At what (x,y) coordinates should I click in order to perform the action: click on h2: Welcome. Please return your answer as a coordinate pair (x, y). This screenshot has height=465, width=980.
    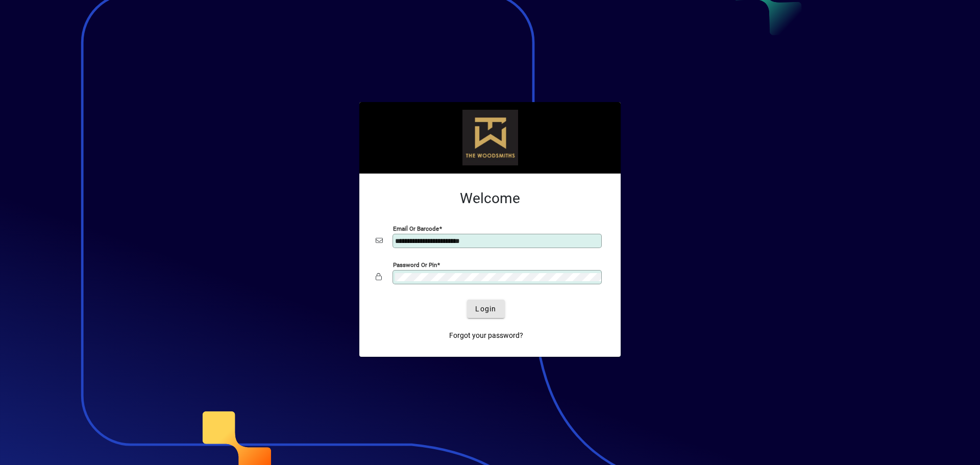
    Looking at the image, I should click on (490, 198).